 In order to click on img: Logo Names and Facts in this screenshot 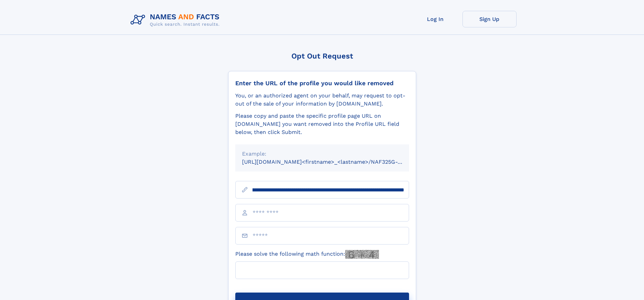, I will do `click(177, 20)`.